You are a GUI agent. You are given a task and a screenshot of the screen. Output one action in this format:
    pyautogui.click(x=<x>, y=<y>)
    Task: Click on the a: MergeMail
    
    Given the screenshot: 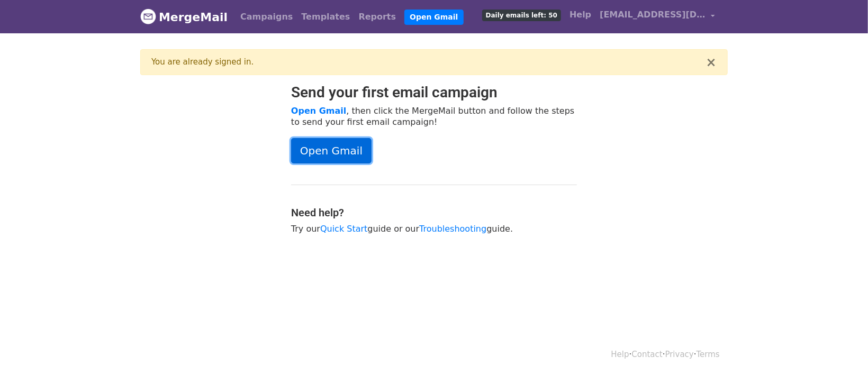 What is the action you would take?
    pyautogui.click(x=184, y=17)
    